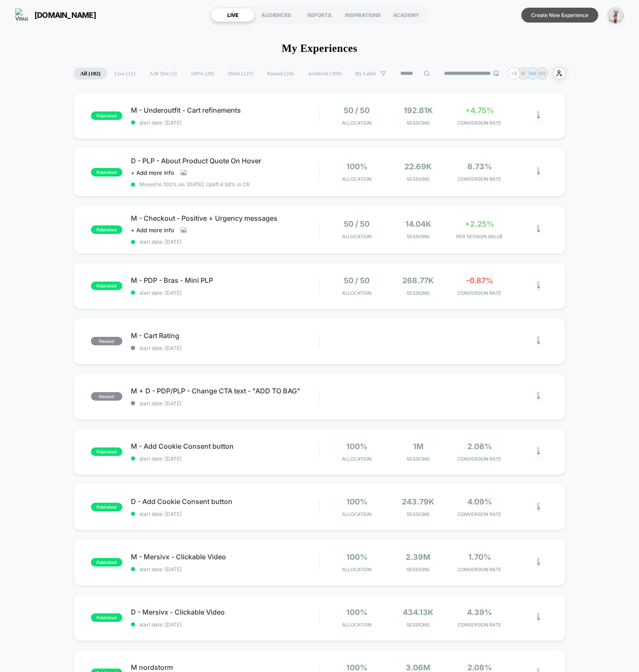 Image resolution: width=639 pixels, height=672 pixels. Describe the element at coordinates (514, 73) in the screenshot. I see `div: + 8` at that location.